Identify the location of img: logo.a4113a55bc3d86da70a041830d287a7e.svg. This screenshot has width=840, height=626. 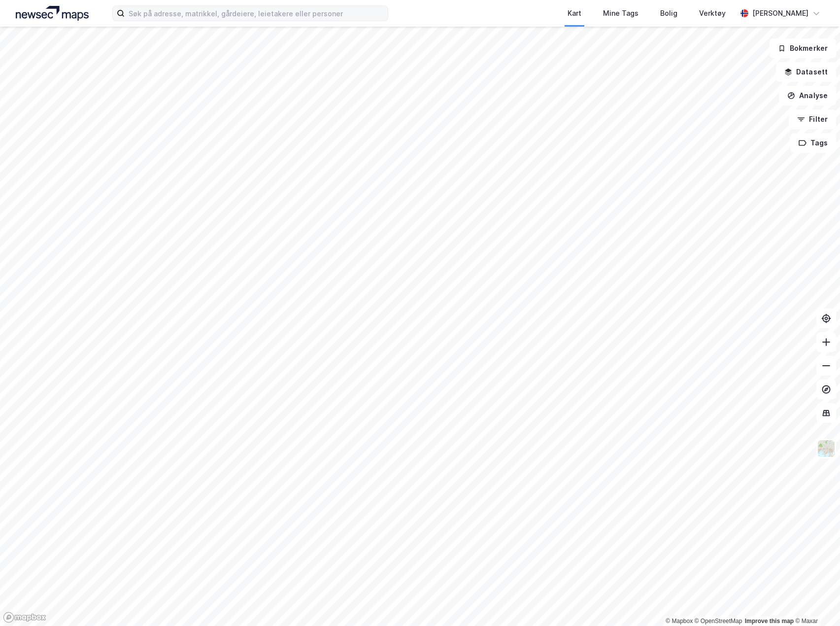
(52, 13).